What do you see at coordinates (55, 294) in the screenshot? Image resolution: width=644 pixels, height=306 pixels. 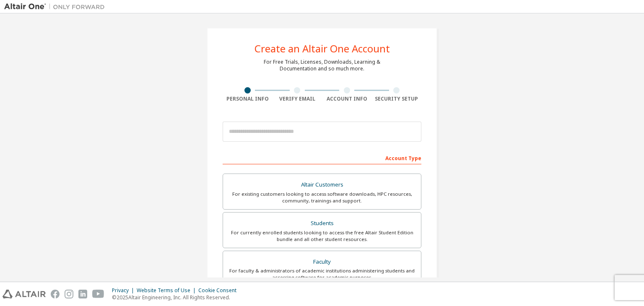 I see `img: facebook.svg` at bounding box center [55, 294].